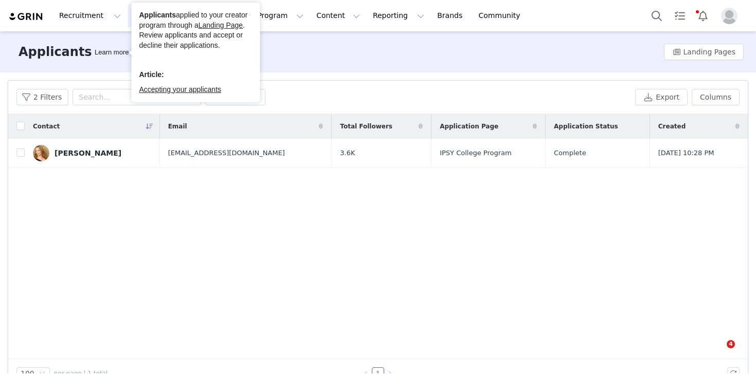 The width and height of the screenshot is (756, 375). I want to click on button: Landing Pages, so click(703, 52).